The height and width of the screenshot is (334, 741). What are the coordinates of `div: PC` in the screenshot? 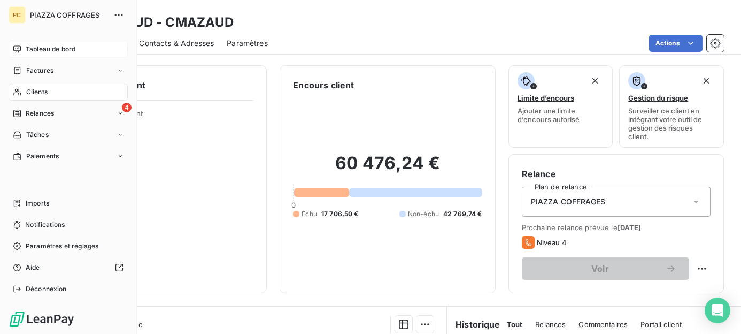 It's located at (17, 15).